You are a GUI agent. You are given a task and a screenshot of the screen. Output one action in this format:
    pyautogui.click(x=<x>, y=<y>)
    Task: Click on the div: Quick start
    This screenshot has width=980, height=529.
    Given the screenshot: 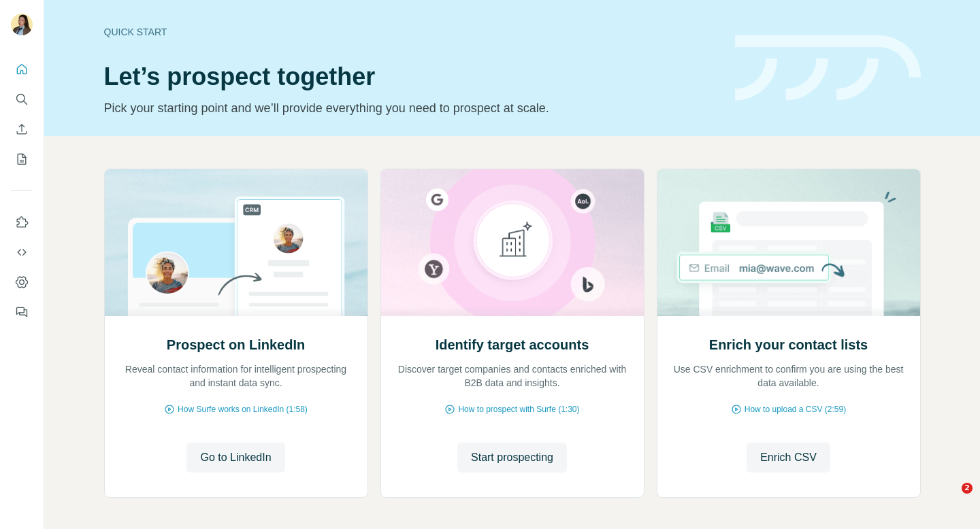 What is the action you would take?
    pyautogui.click(x=411, y=32)
    